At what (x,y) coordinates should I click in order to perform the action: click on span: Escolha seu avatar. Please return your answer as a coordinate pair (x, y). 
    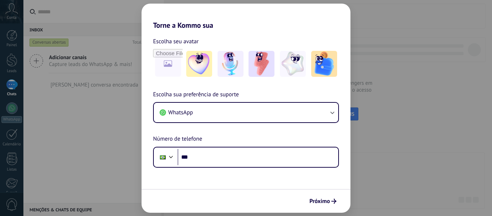
    Looking at the image, I should click on (176, 41).